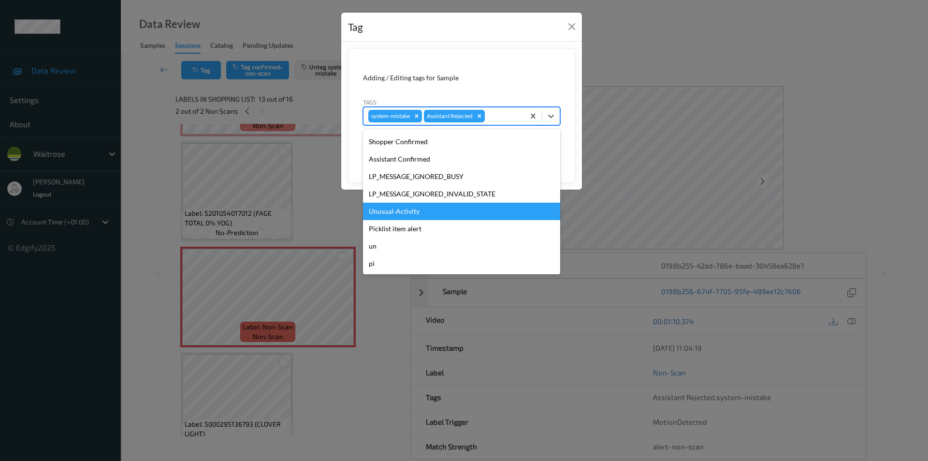  What do you see at coordinates (480, 116) in the screenshot?
I see `div: Remove Assistant Rejected` at bounding box center [480, 116].